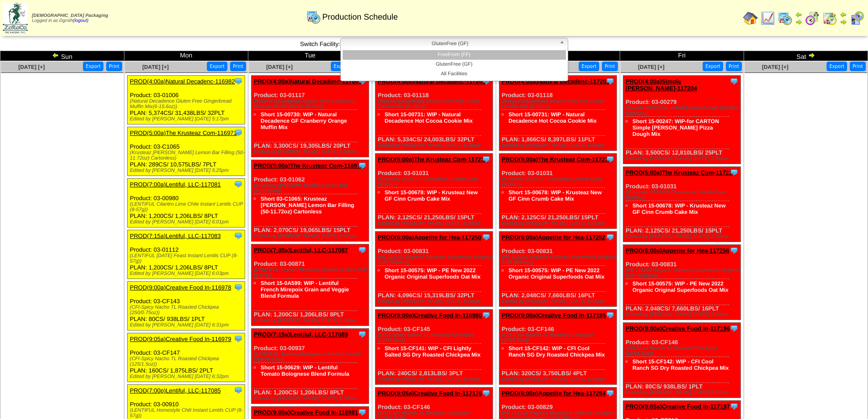  I want to click on li: GlutenFree (GF), so click(454, 64).